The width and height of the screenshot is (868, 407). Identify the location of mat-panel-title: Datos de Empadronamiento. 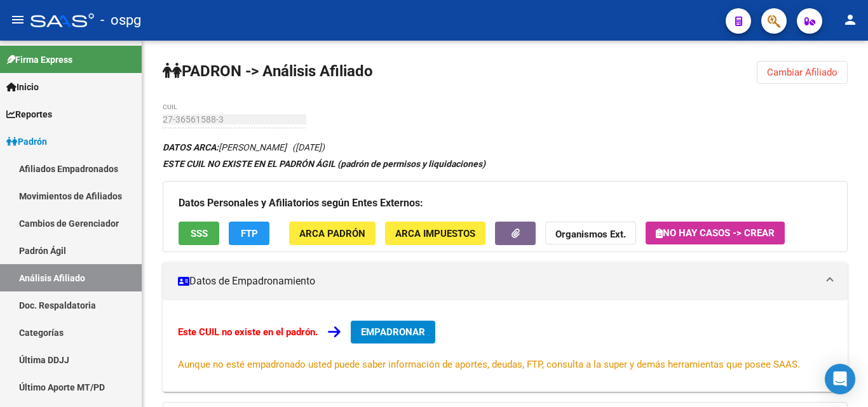
(497, 282).